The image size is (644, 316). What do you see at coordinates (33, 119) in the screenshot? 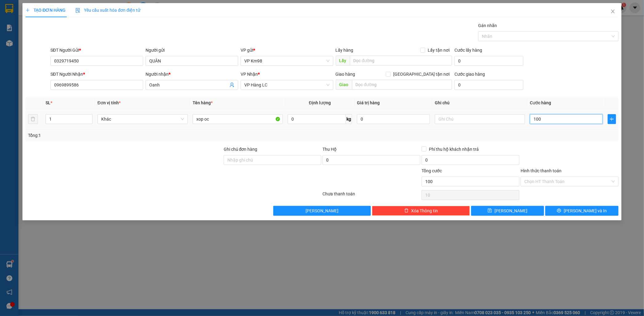
I see `button: delete` at bounding box center [33, 119].